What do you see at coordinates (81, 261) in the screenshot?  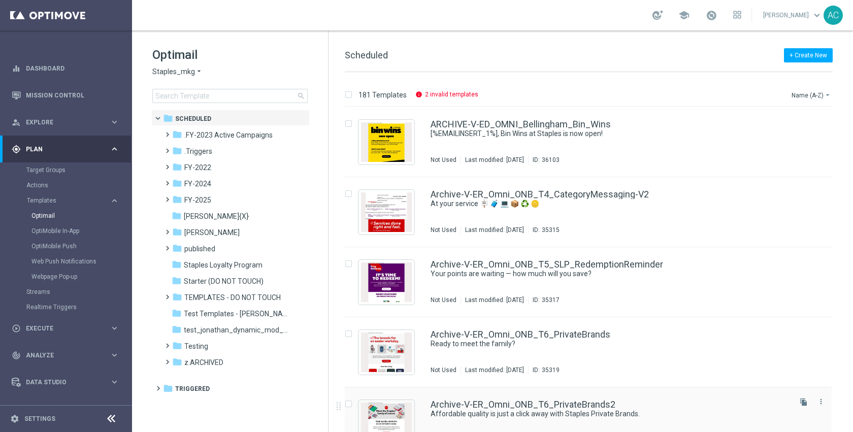 I see `div: Web Push Notifications` at bounding box center [81, 261].